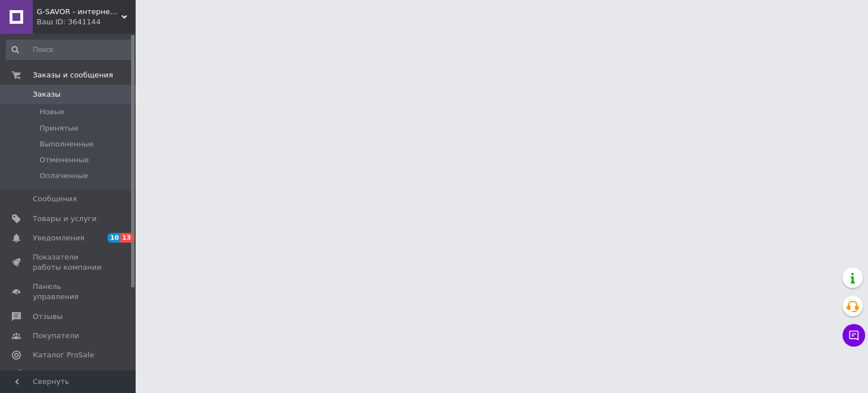 This screenshot has height=393, width=868. Describe the element at coordinates (68, 262) in the screenshot. I see `span: Показатели работы компании` at that location.